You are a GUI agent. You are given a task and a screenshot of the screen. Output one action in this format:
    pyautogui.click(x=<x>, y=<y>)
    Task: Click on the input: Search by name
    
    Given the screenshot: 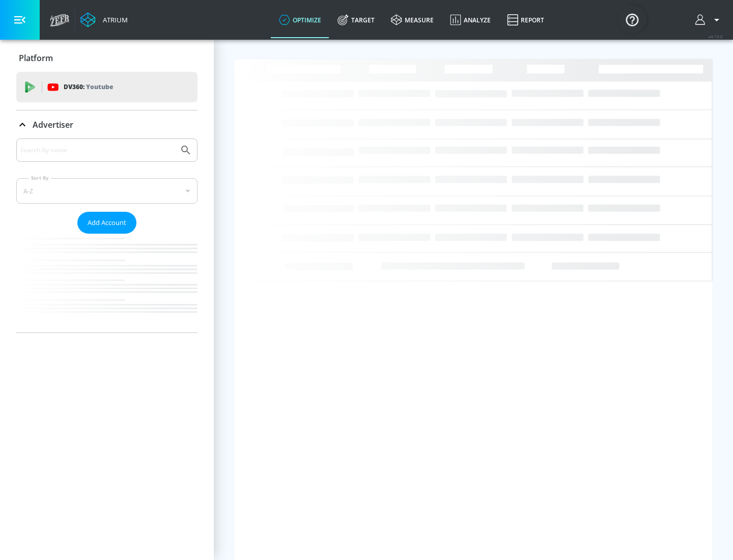 What is the action you would take?
    pyautogui.click(x=97, y=150)
    